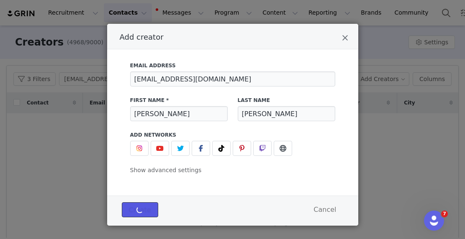 This screenshot has width=465, height=239. What do you see at coordinates (232, 135) in the screenshot?
I see `label: Add Networks` at bounding box center [232, 135].